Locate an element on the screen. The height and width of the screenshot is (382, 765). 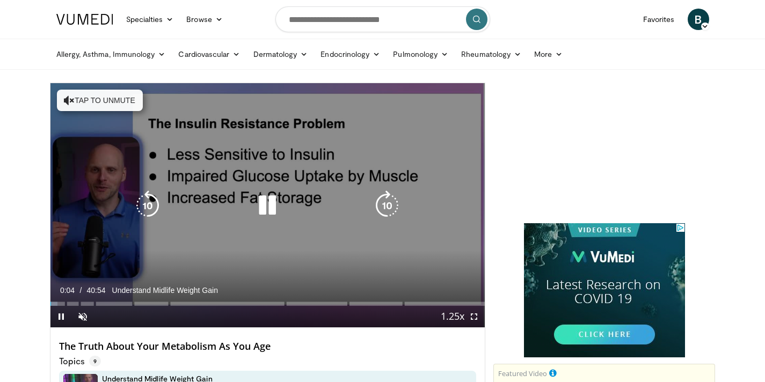
a: Rheumatology is located at coordinates (491, 54).